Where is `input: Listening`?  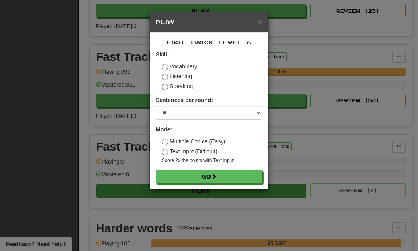
input: Listening is located at coordinates (165, 77).